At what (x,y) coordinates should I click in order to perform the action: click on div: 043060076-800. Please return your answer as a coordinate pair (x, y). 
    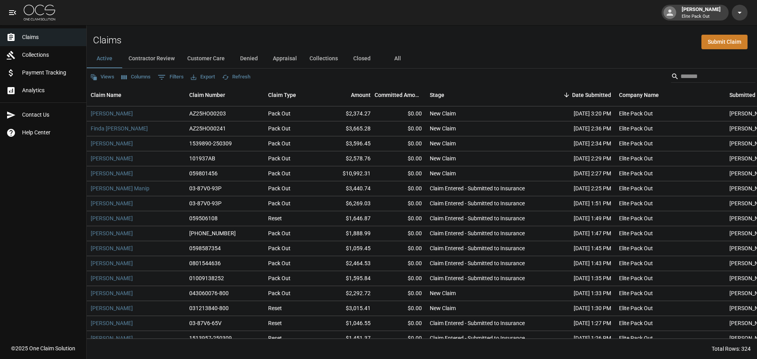
    Looking at the image, I should click on (209, 293).